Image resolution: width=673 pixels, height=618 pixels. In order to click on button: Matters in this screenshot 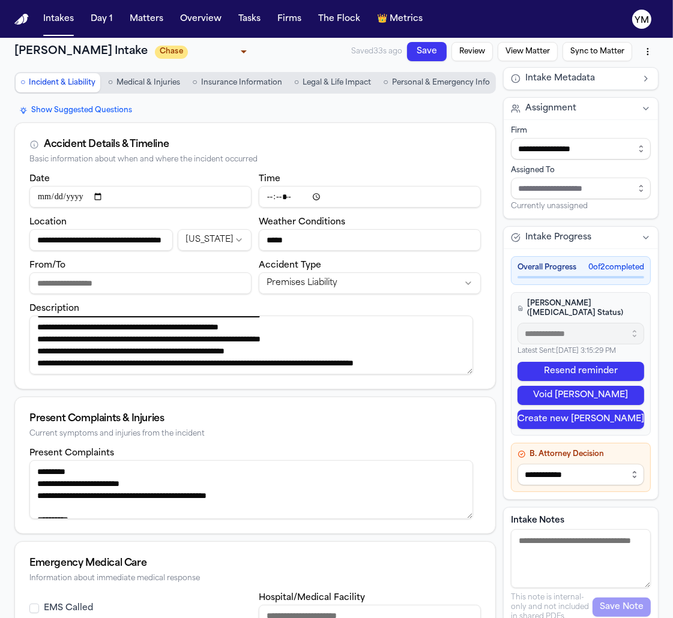, I will do `click(146, 19)`.